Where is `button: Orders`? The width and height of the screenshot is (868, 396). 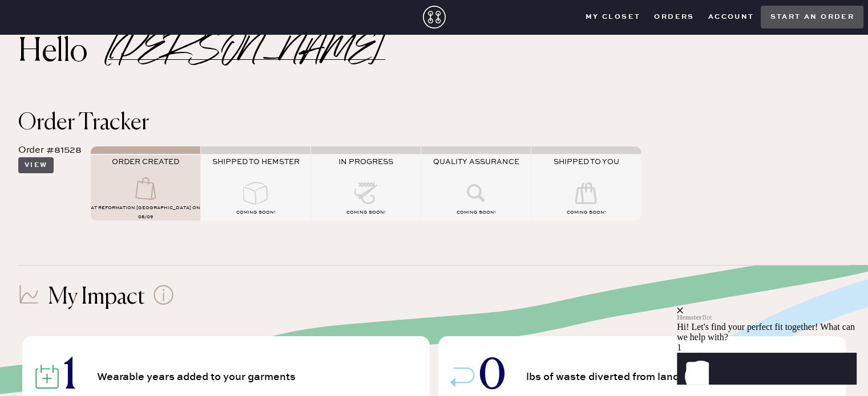 button: Orders is located at coordinates (674, 17).